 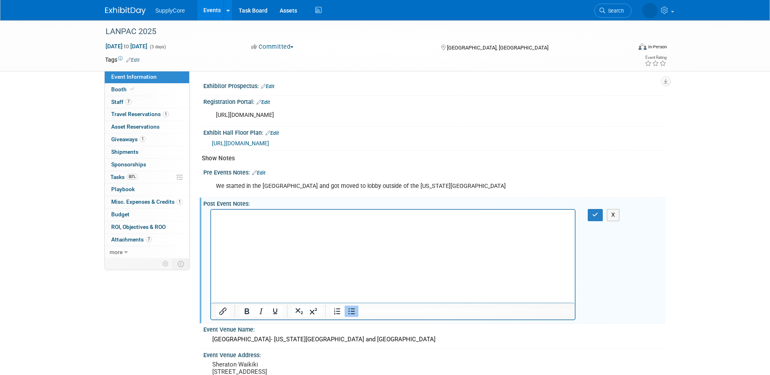 I want to click on div: In-Person, so click(x=657, y=47).